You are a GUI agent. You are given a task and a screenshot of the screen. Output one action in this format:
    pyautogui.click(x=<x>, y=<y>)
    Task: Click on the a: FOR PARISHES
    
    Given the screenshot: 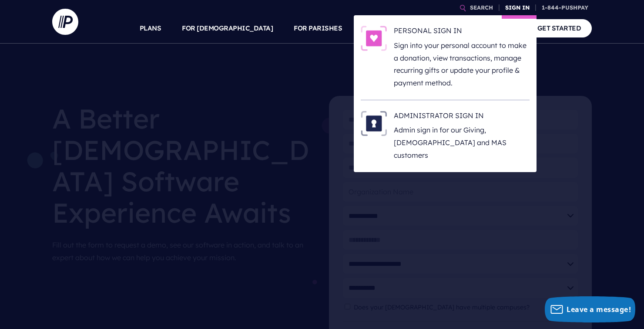 What is the action you would take?
    pyautogui.click(x=318, y=28)
    